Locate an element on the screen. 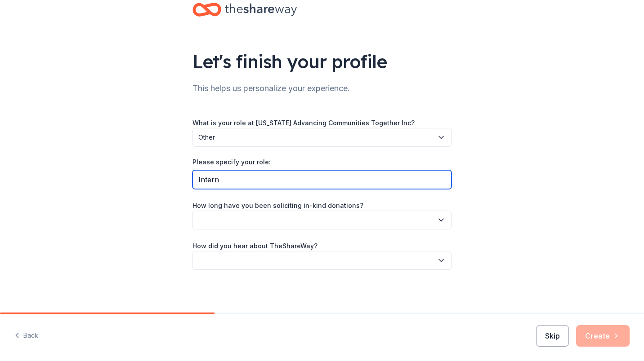  label: Please specify your role: is located at coordinates (231, 162).